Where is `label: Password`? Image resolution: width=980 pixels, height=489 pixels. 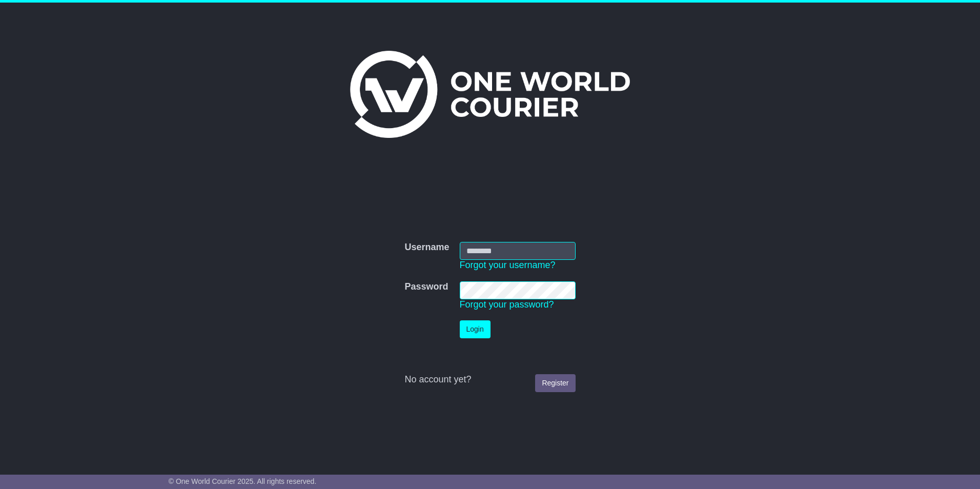
label: Password is located at coordinates (426, 287).